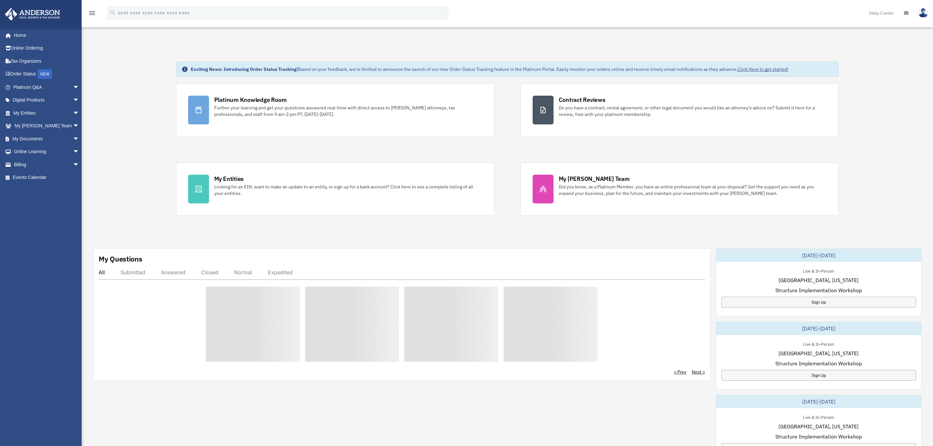 Image resolution: width=933 pixels, height=446 pixels. I want to click on div: Did you know, as a Platinum Member, you have an entire professional team at your disposal? Get th..., so click(693, 190).